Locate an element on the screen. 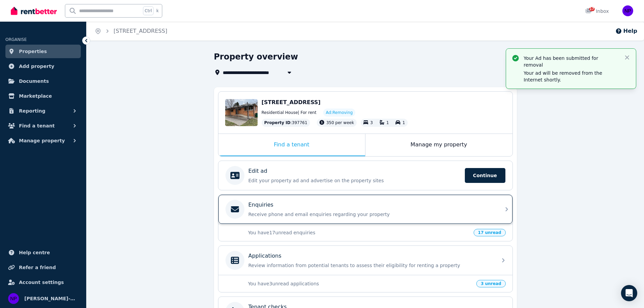  div: : 397761 is located at coordinates (286, 123).